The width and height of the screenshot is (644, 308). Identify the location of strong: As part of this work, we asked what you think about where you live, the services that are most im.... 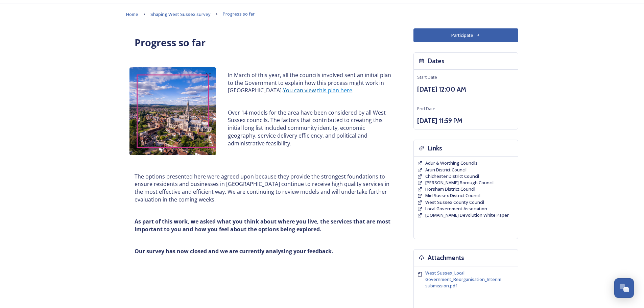
(263, 226).